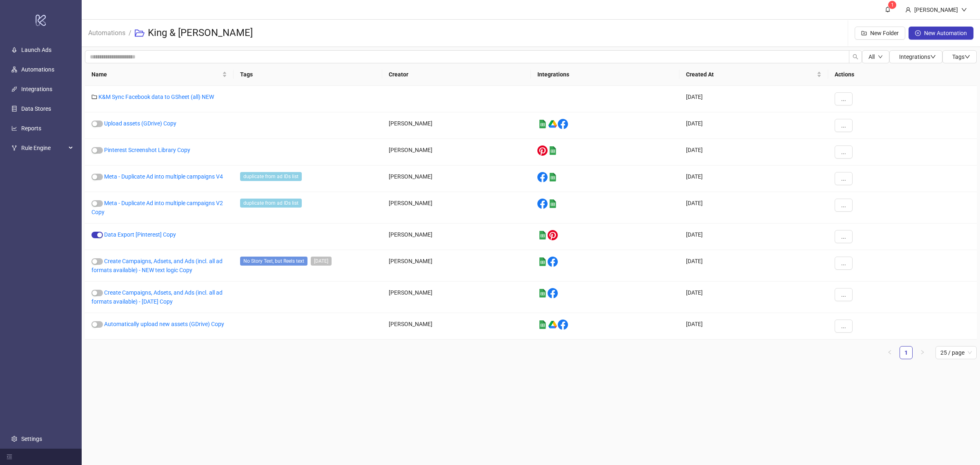 The width and height of the screenshot is (980, 465). Describe the element at coordinates (956, 352) in the screenshot. I see `span: 25 / page` at that location.